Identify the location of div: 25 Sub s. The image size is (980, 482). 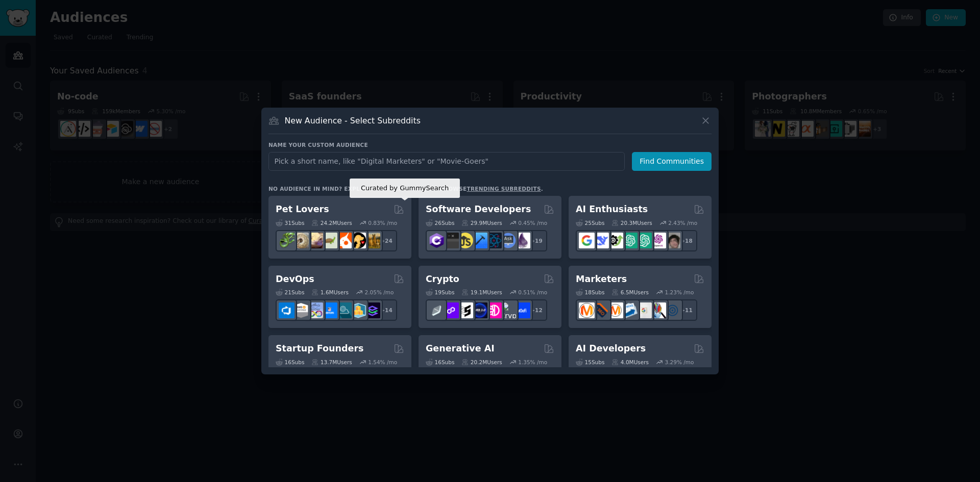
(590, 223).